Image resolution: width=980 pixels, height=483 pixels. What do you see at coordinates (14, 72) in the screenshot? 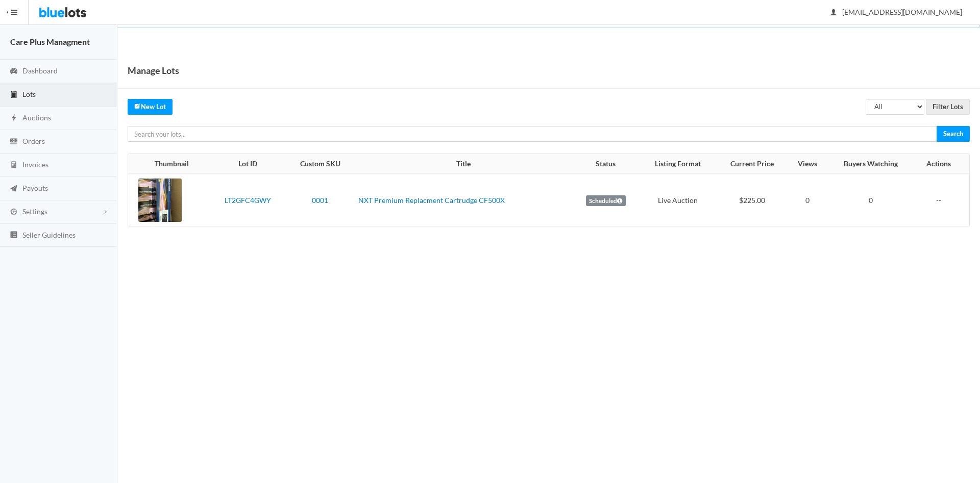
I see `ion-icon: speedometer` at bounding box center [14, 72].